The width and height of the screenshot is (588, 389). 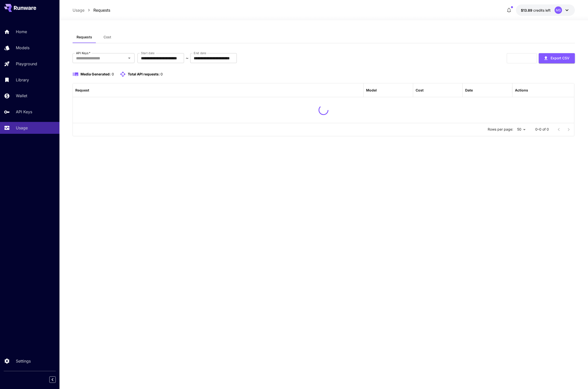 What do you see at coordinates (129, 58) in the screenshot?
I see `button: Open` at bounding box center [129, 58].